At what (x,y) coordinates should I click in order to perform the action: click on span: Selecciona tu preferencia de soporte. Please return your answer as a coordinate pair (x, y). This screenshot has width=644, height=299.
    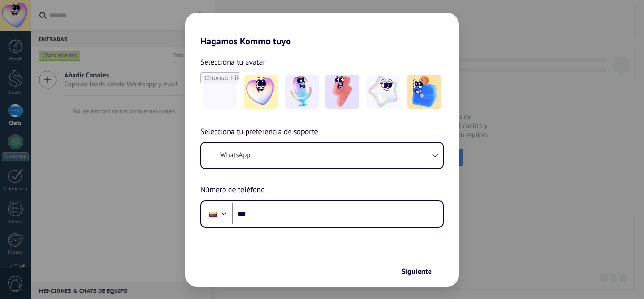
    Looking at the image, I should click on (260, 132).